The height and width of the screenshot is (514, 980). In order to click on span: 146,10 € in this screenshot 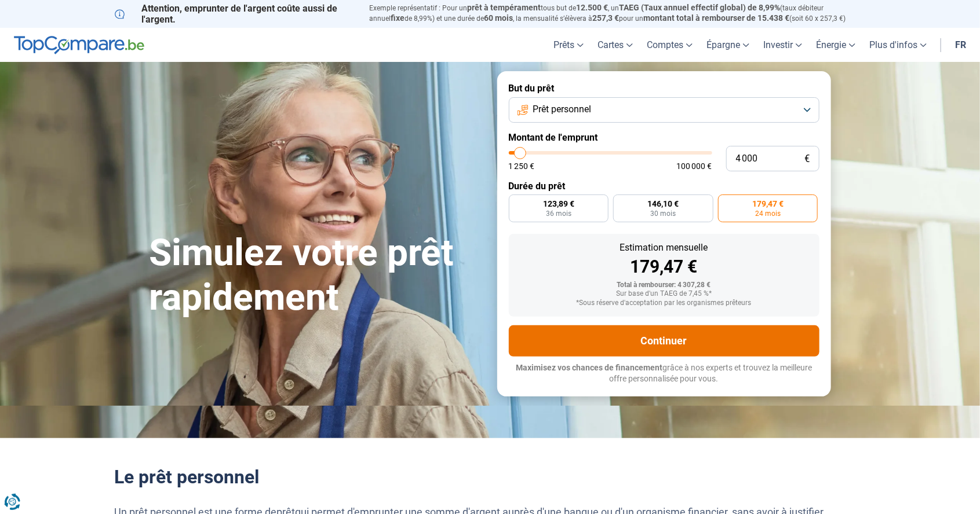, I will do `click(663, 204)`.